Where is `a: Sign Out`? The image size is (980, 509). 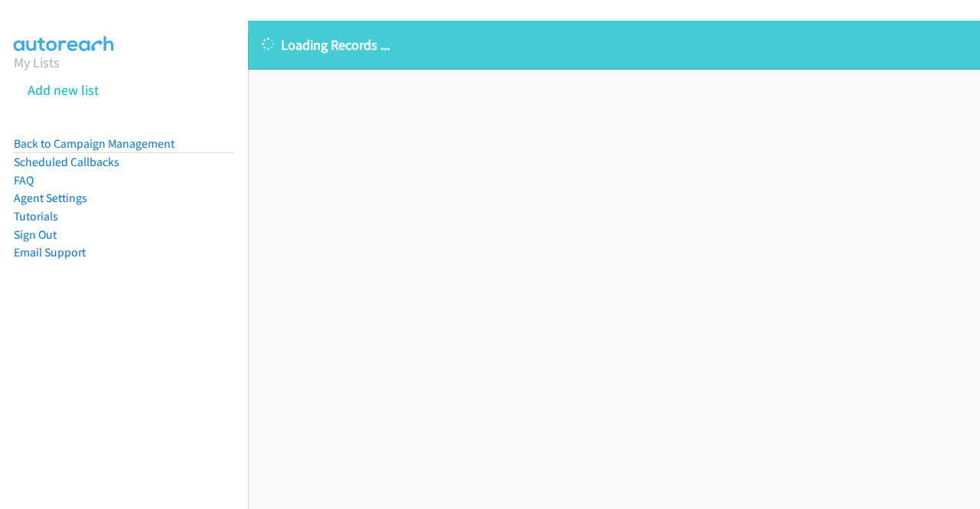
a: Sign Out is located at coordinates (36, 234).